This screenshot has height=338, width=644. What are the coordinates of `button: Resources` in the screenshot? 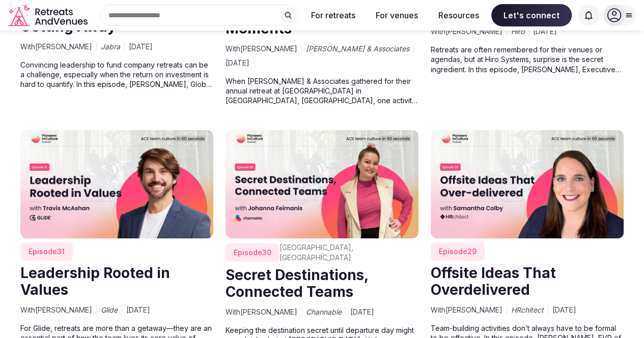 It's located at (459, 15).